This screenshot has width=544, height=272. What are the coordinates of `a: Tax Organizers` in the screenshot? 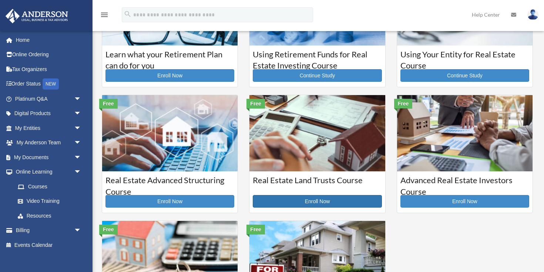 It's located at (49, 69).